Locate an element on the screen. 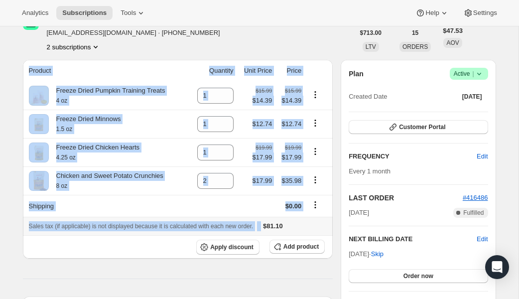 This screenshot has height=299, width=519. span: 15 is located at coordinates (415, 33).